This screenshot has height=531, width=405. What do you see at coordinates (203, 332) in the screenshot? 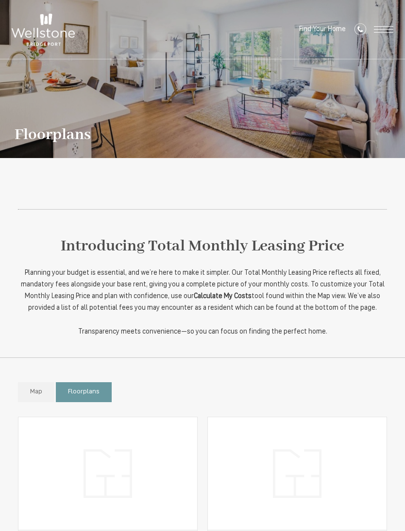
I see `p: Transparency meets convenience—so you can focus on finding the perfect home.` at bounding box center [203, 332].